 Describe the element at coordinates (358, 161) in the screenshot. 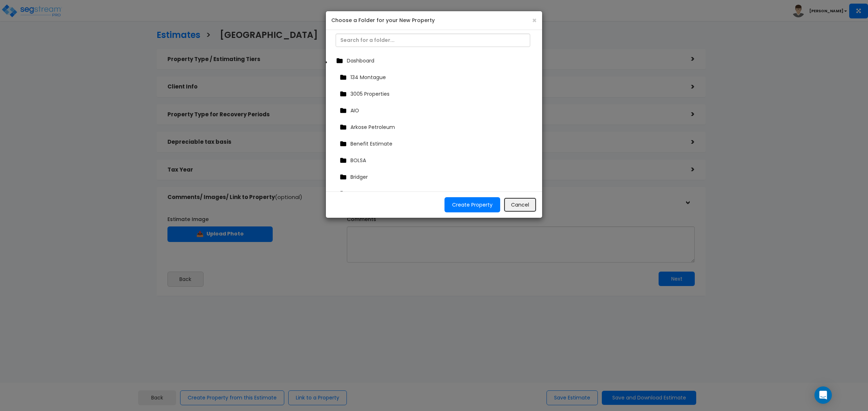

I see `span: BOLSA` at that location.